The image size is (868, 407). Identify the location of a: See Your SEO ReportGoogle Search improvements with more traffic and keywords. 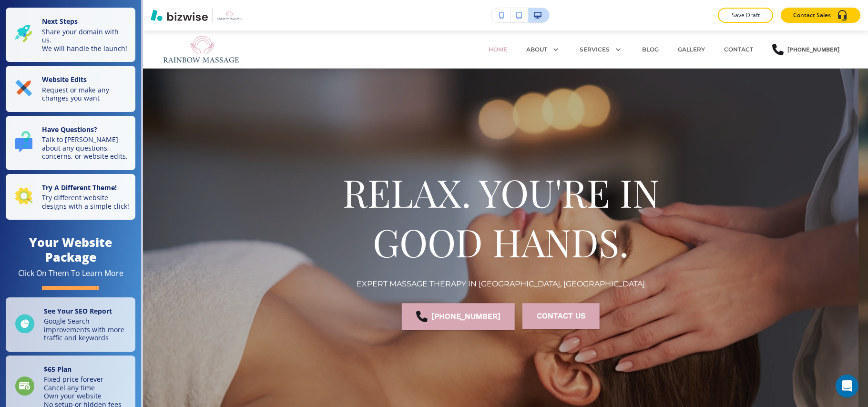
(70, 325).